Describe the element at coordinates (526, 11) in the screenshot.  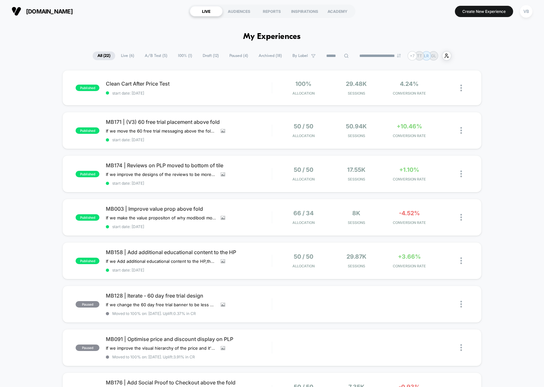
I see `button: VB` at that location.